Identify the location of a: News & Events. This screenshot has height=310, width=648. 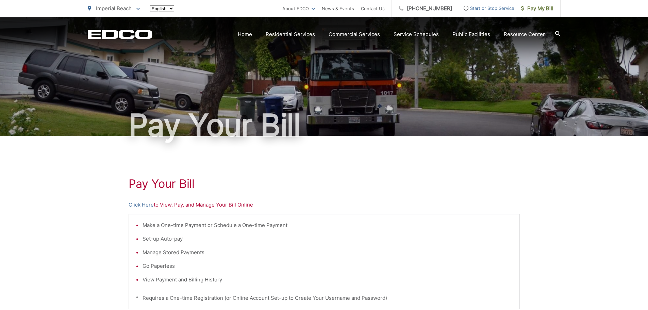
(338, 9).